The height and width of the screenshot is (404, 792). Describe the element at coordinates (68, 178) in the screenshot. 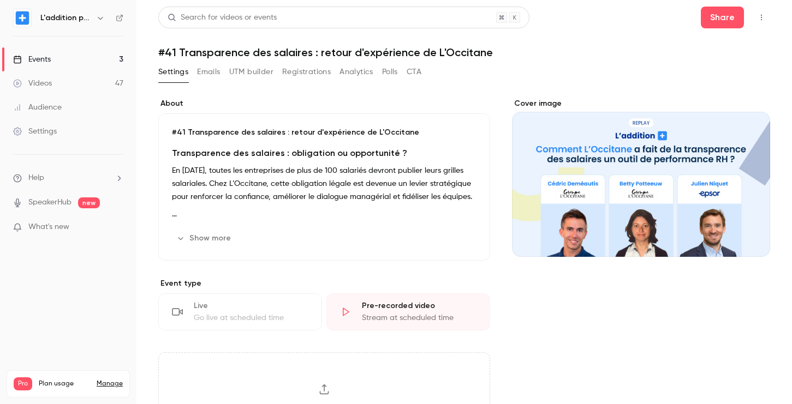

I see `li: help-dropdown-opener` at that location.